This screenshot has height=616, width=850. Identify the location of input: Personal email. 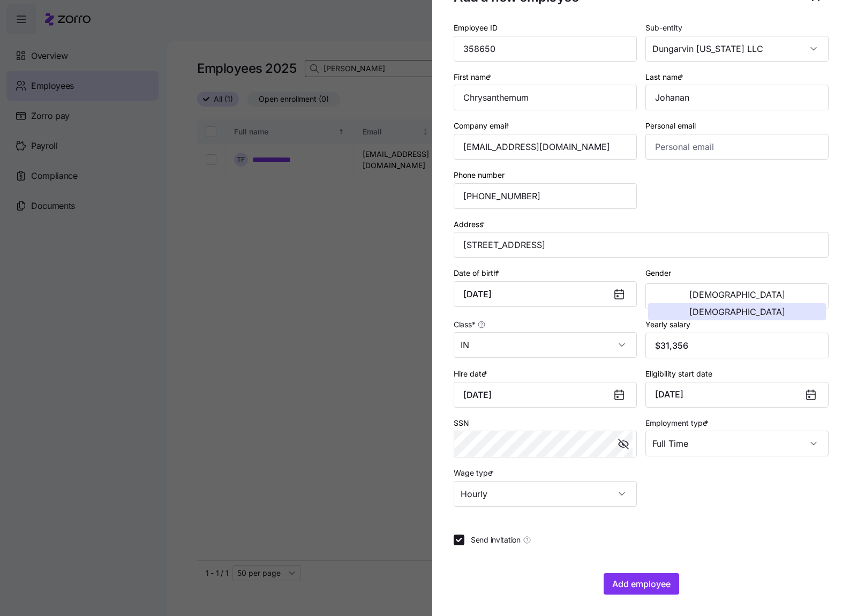
(737, 147).